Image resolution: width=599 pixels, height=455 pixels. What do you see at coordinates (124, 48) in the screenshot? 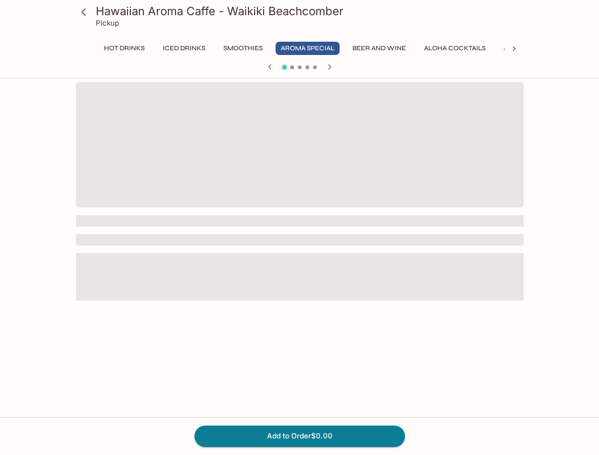
I see `button: Hot Drinks` at bounding box center [124, 48].